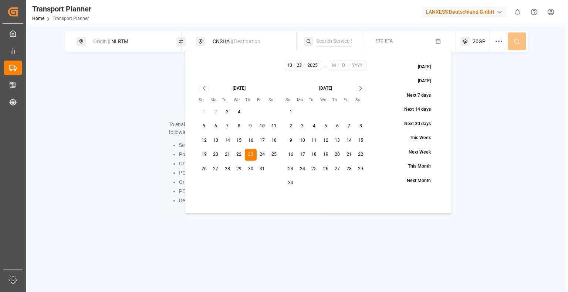 The image size is (568, 292). I want to click on li: POD and Service String, so click(250, 191).